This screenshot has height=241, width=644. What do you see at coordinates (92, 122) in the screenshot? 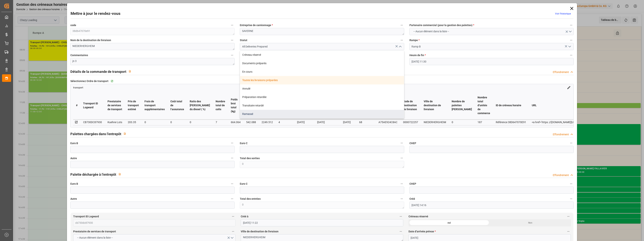
I see `div: CB730DC87930` at bounding box center [92, 122].